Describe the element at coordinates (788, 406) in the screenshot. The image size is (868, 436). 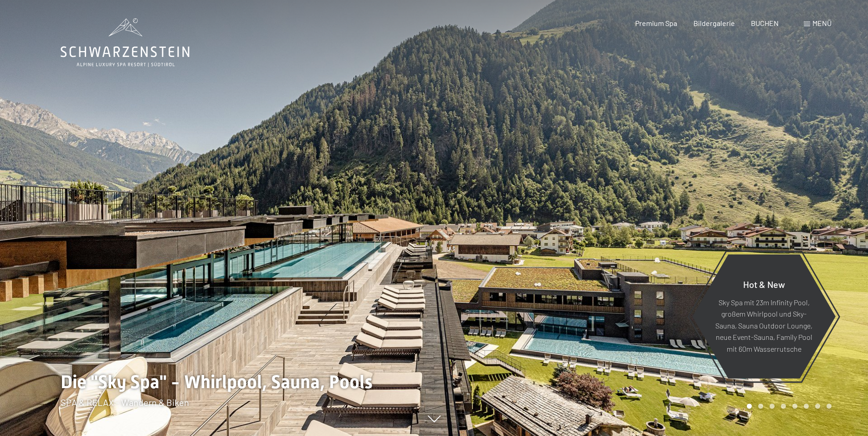
I see `div: Carousel Pagination` at that location.